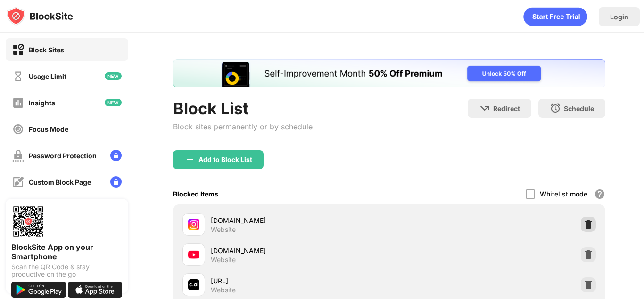 This screenshot has height=299, width=644. Describe the element at coordinates (619, 16) in the screenshot. I see `div: Login` at that location.